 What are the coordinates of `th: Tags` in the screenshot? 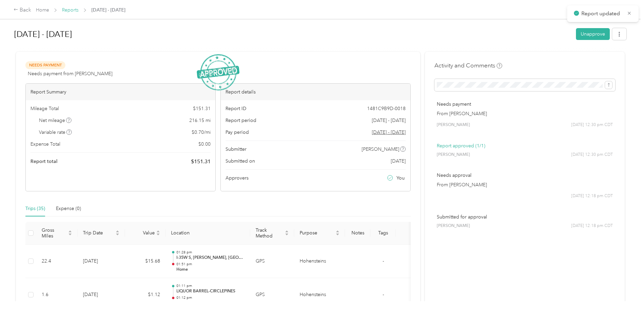 It's located at (383, 233).